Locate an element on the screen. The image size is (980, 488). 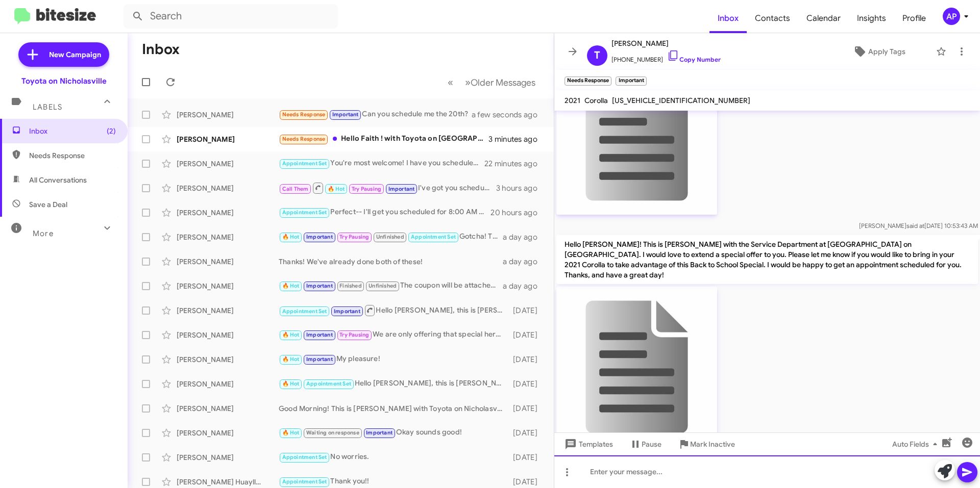
div: 22 minutes ago is located at coordinates (515, 164).